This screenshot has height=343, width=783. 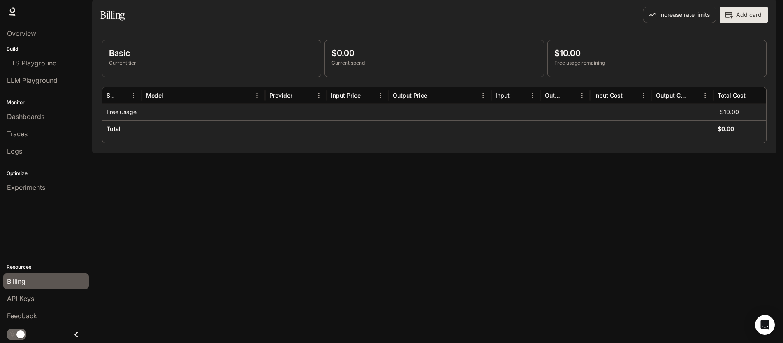 I want to click on div: Open Intercom Messenger, so click(x=765, y=325).